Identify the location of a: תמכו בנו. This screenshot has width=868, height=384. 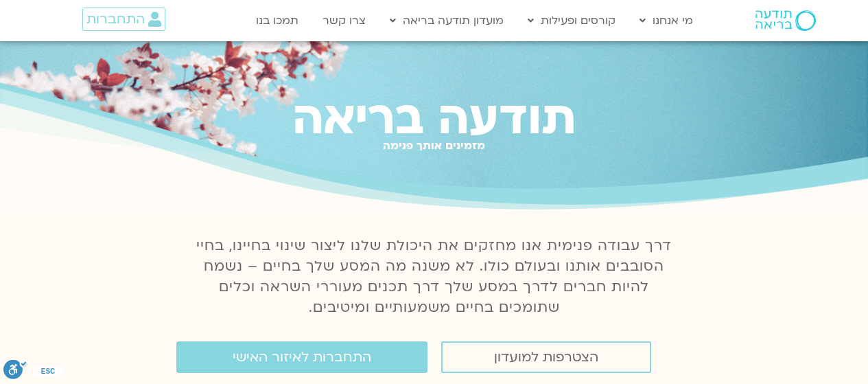
(278, 20).